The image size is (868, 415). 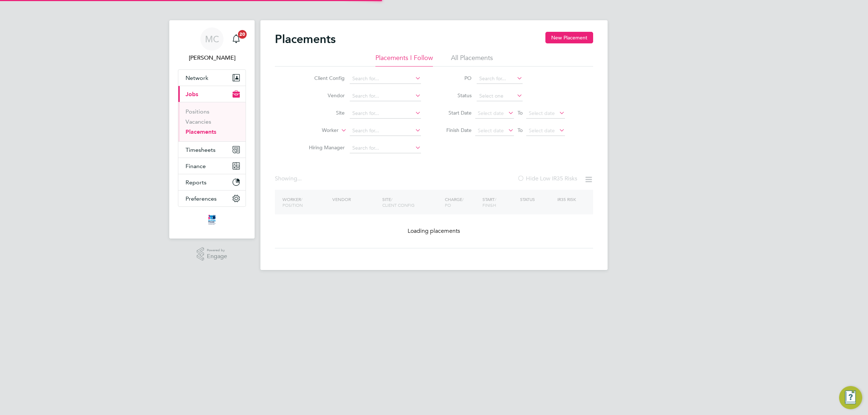 What do you see at coordinates (212, 121) in the screenshot?
I see `div: Jobs` at bounding box center [212, 121].